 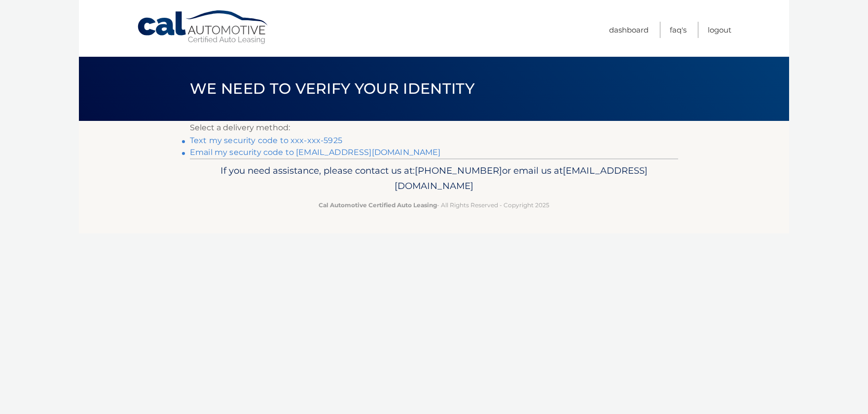 What do you see at coordinates (434, 179) in the screenshot?
I see `p: If you need assistance, please contact us at: or email us at` at bounding box center [434, 179].